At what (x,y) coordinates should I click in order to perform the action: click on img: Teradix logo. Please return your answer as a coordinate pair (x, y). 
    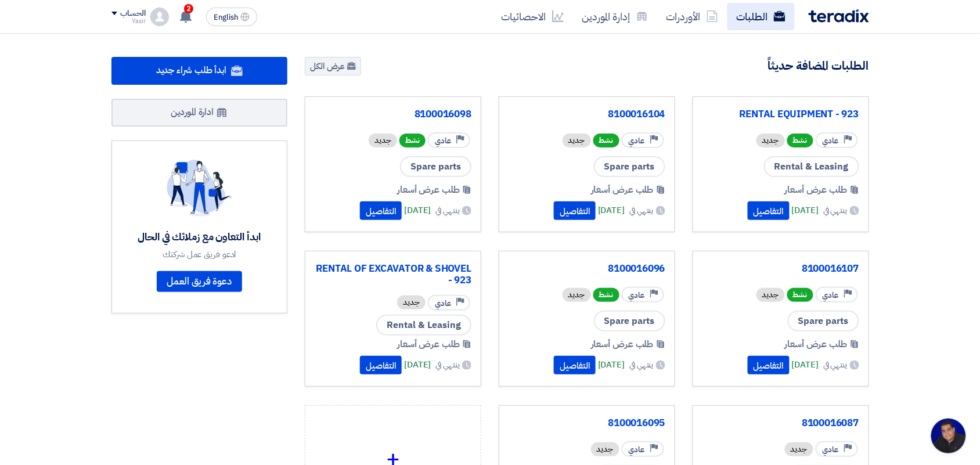
    Looking at the image, I should click on (839, 15).